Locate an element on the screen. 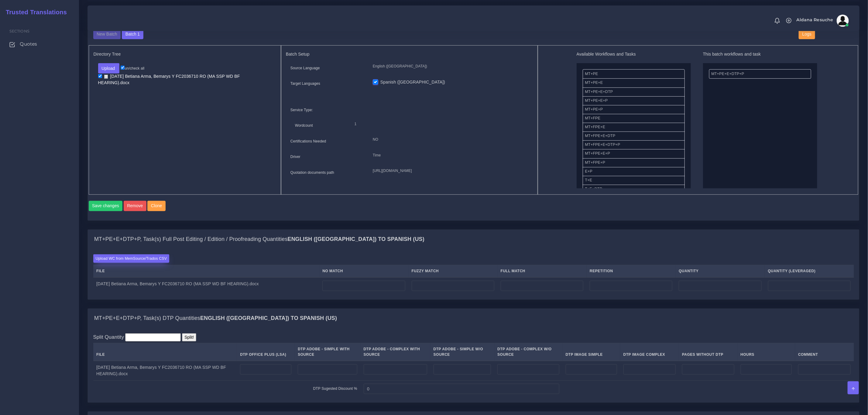 Image resolution: width=868 pixels, height=415 pixels. th: Full Match is located at coordinates (542, 271).